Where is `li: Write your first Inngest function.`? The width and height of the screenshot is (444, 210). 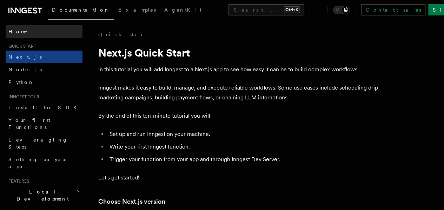
li: Write your first Inngest function. is located at coordinates (243, 147).